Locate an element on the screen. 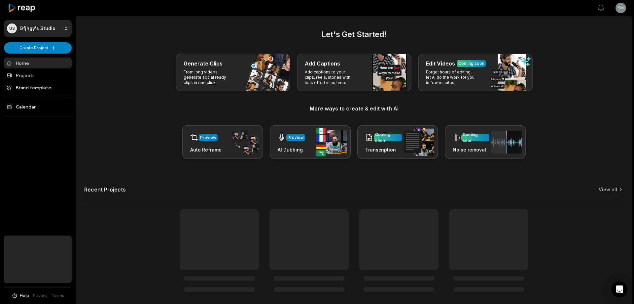 The width and height of the screenshot is (634, 304). h3: Auto Reframe is located at coordinates (206, 149).